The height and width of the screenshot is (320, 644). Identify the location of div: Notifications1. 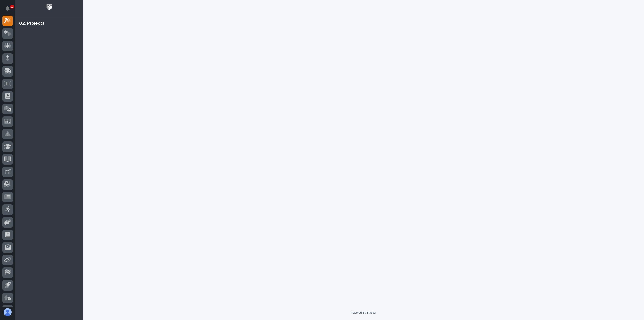
(9, 10).